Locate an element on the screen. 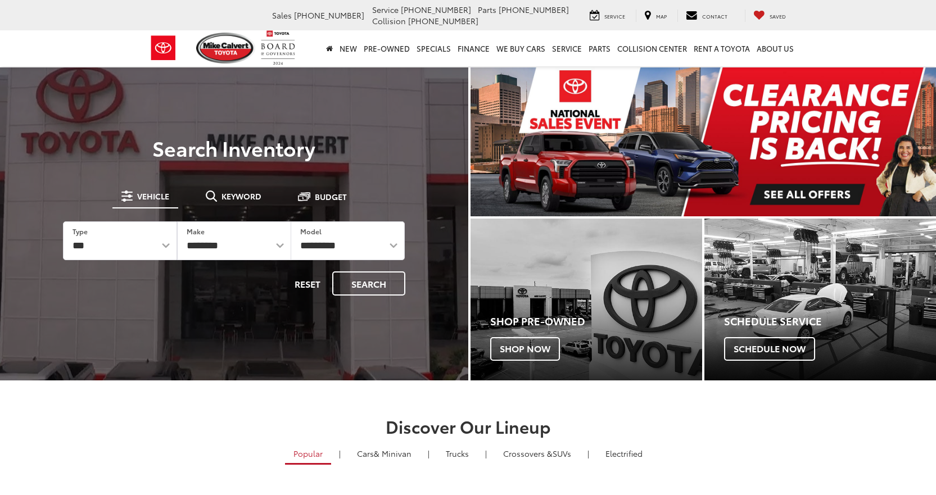  span: Contact is located at coordinates (715, 16).